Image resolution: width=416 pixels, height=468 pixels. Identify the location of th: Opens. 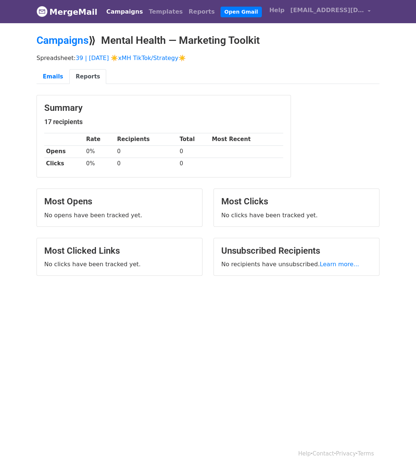
(64, 151).